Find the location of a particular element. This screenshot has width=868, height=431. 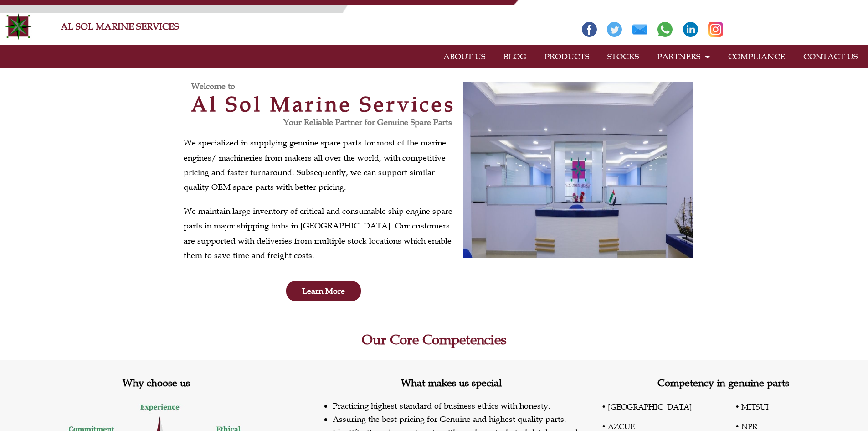

a: COMPLIANCE is located at coordinates (756, 57).